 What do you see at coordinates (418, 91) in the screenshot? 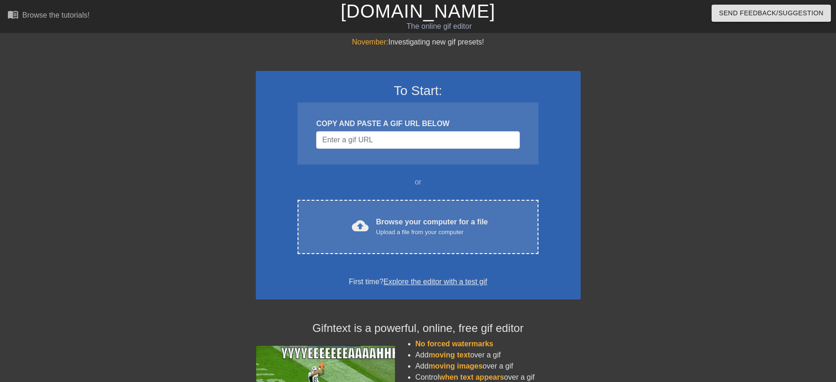
I see `h3: To Start:` at bounding box center [418, 91].